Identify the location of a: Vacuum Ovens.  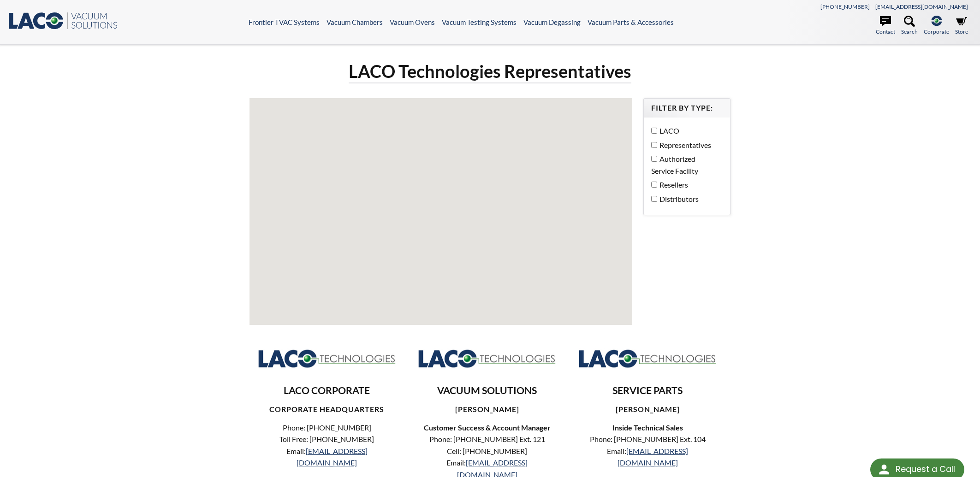
(412, 22).